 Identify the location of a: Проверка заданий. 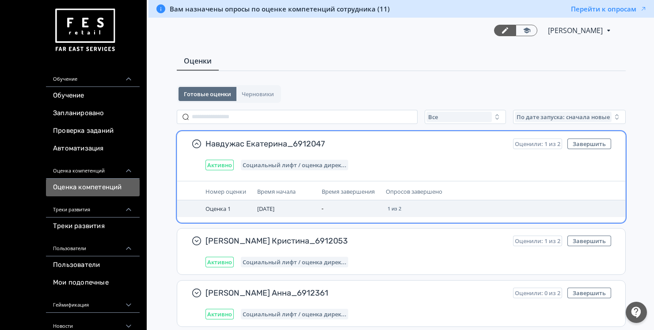
(93, 131).